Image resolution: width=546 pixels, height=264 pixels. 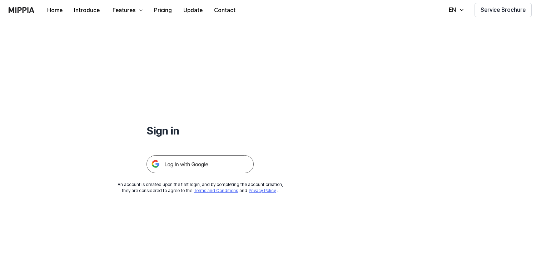 I want to click on a: Service Brochure, so click(x=503, y=10).